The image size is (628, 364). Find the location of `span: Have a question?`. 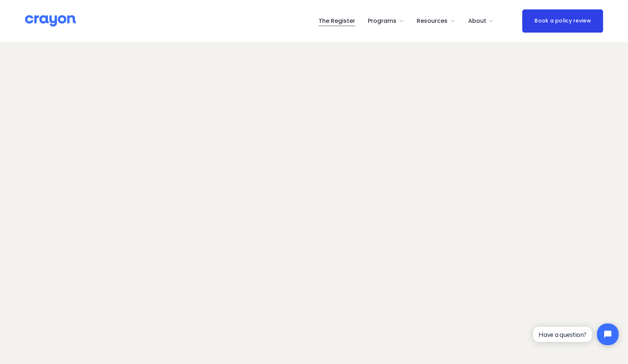

span: Have a question? is located at coordinates (36, 17).